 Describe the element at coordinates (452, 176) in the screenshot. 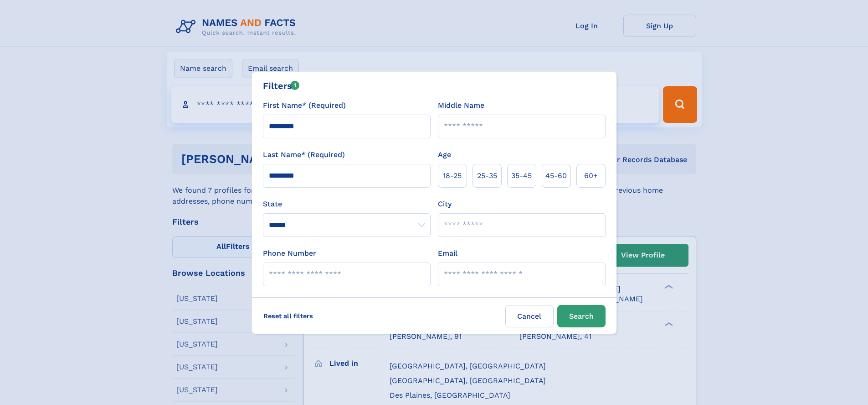

I see `span: 18‑25` at that location.